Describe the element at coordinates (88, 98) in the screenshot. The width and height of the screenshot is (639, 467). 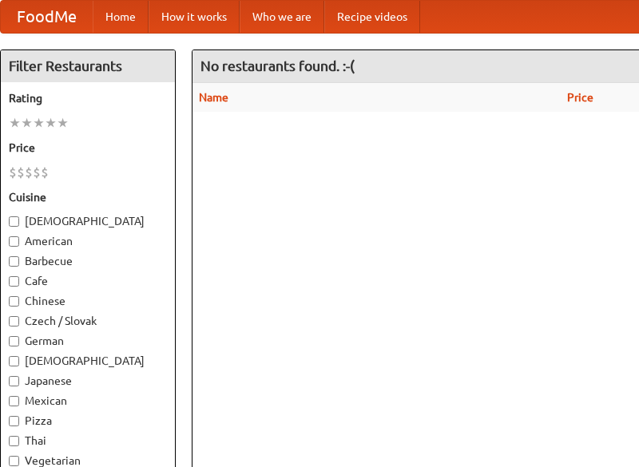
I see `h5: Rating` at that location.